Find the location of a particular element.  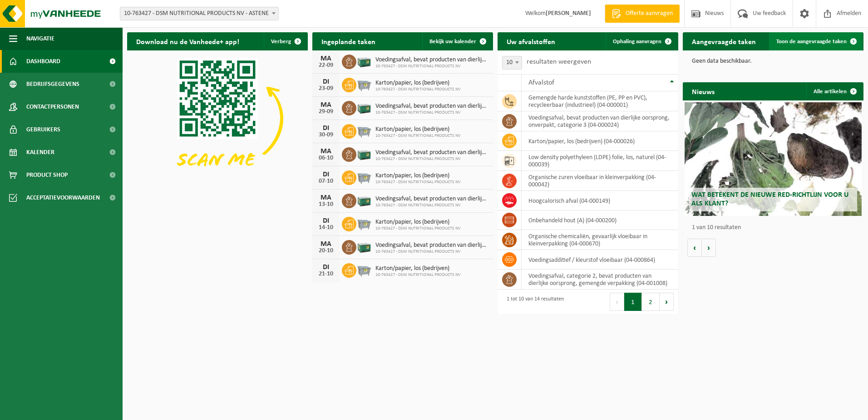

button: Next is located at coordinates (666, 301).